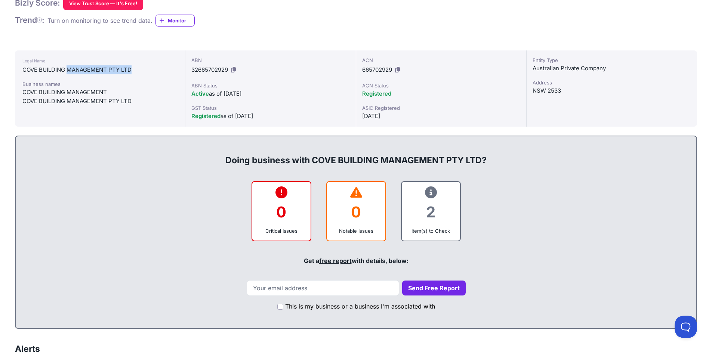 The image size is (712, 353). Describe the element at coordinates (175, 21) in the screenshot. I see `a: Monitor` at that location.